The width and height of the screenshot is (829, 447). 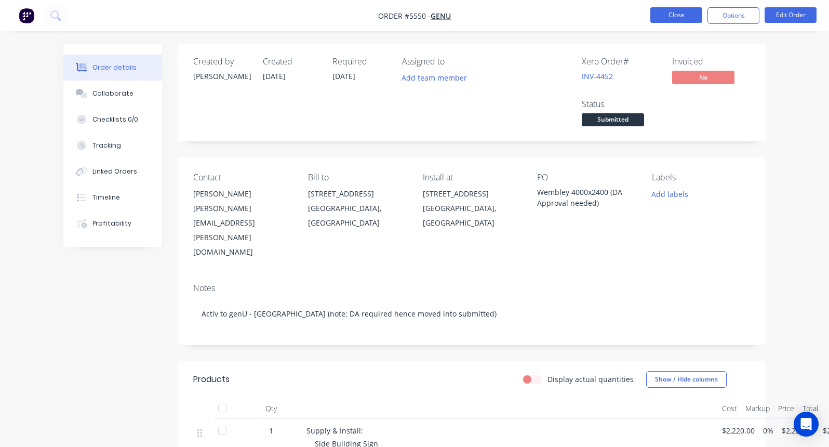 I want to click on button: Add labels, so click(x=670, y=193).